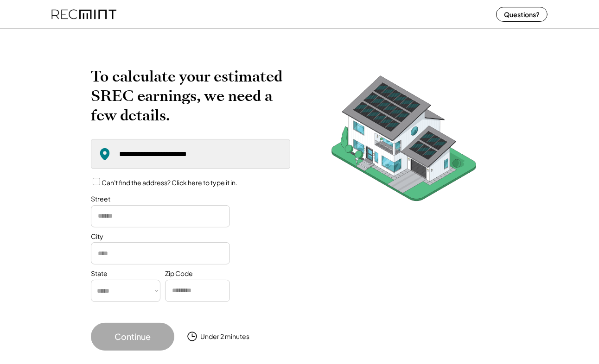  I want to click on img: recmint-logotype%403x%20%281%29.jpeg, so click(84, 14).